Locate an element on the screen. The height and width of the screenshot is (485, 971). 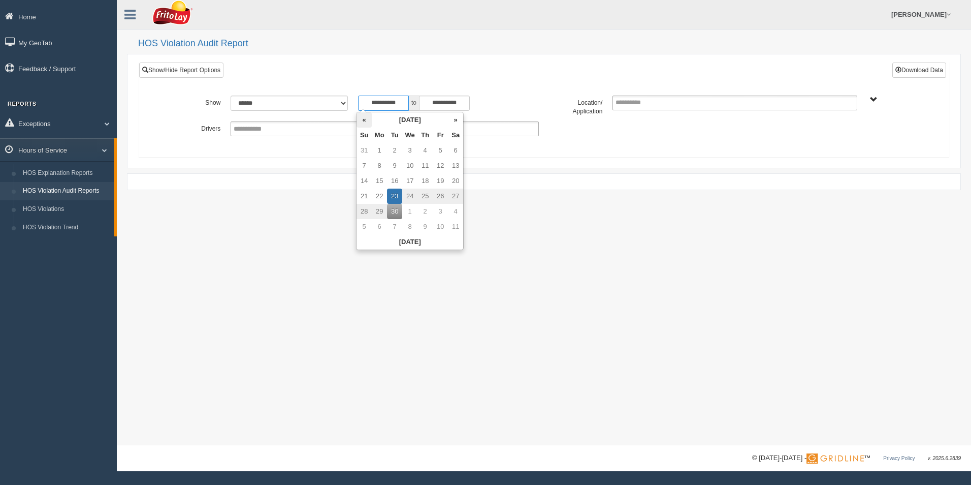
td: 31 is located at coordinates (364, 150).